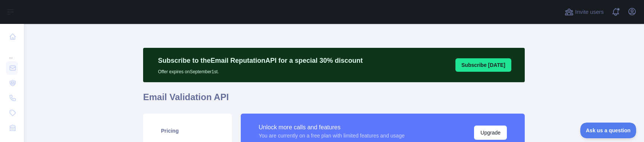 Image resolution: width=644 pixels, height=142 pixels. Describe the element at coordinates (260, 61) in the screenshot. I see `p: Subscribe to the Email Reputation API for a special 30 % discount` at that location.